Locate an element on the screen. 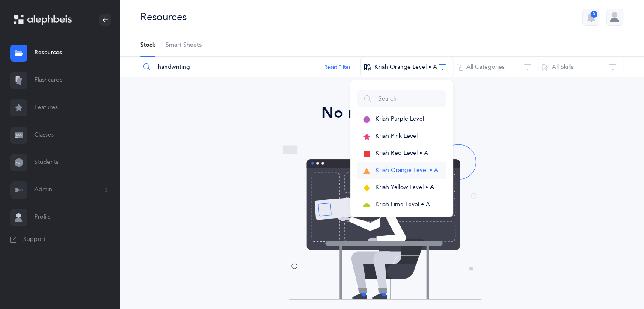  button: Kriah Pink Level is located at coordinates (402, 137).